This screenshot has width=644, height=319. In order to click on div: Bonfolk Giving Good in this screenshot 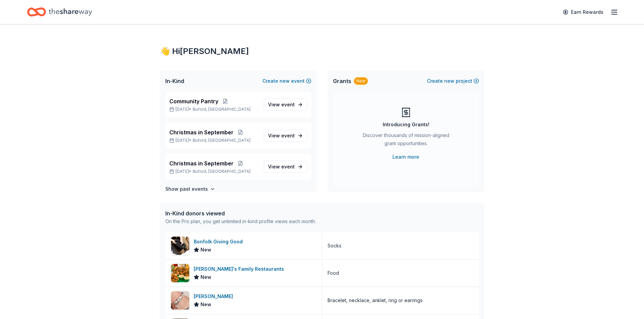, I will do `click(219, 242)`.